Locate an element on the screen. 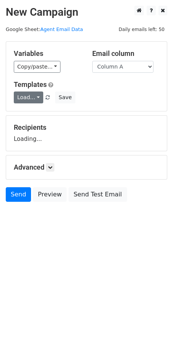  a: Load... is located at coordinates (28, 97).